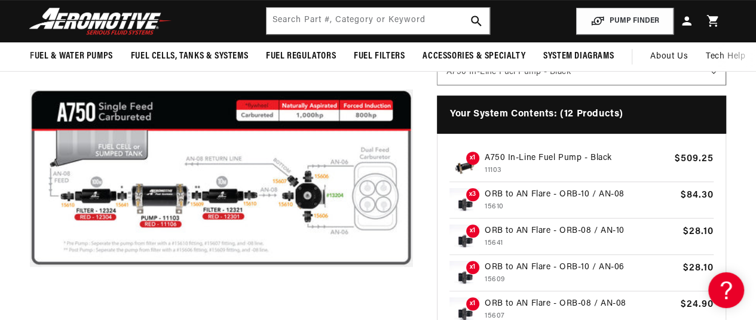 The width and height of the screenshot is (756, 320). What do you see at coordinates (189, 56) in the screenshot?
I see `summary: Fuel Cells, Tanks & Systems` at bounding box center [189, 56].